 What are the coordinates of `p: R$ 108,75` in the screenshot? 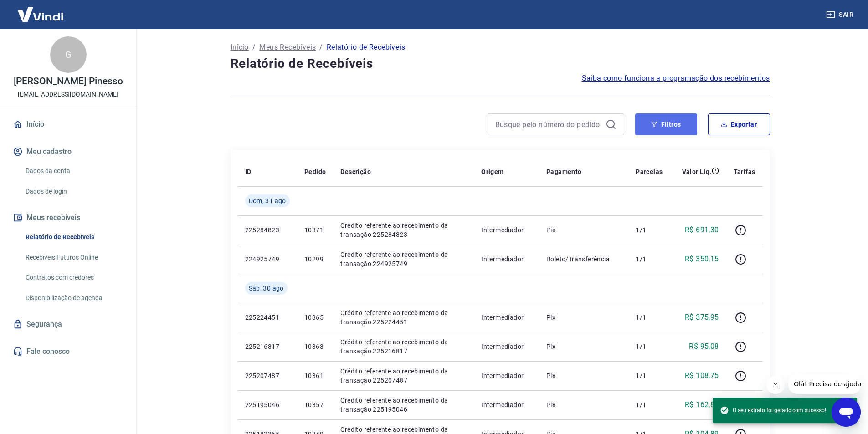 It's located at (702, 375).